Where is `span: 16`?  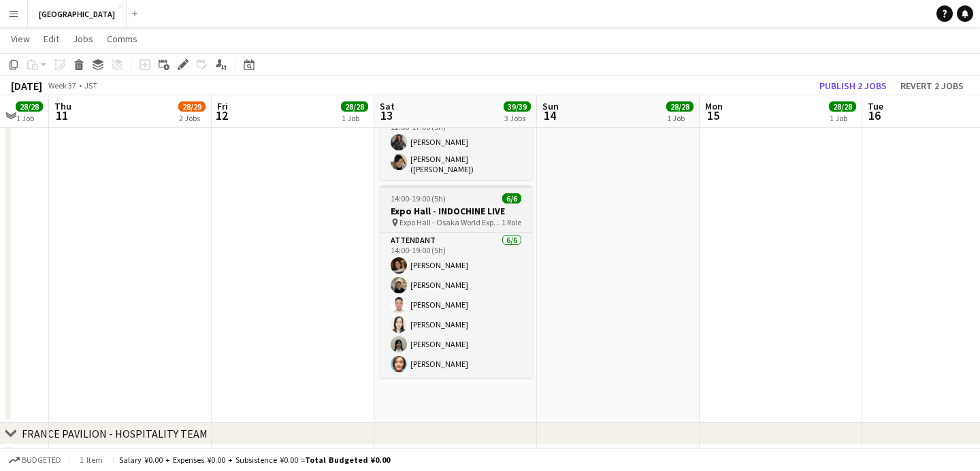 span: 16 is located at coordinates (874, 115).